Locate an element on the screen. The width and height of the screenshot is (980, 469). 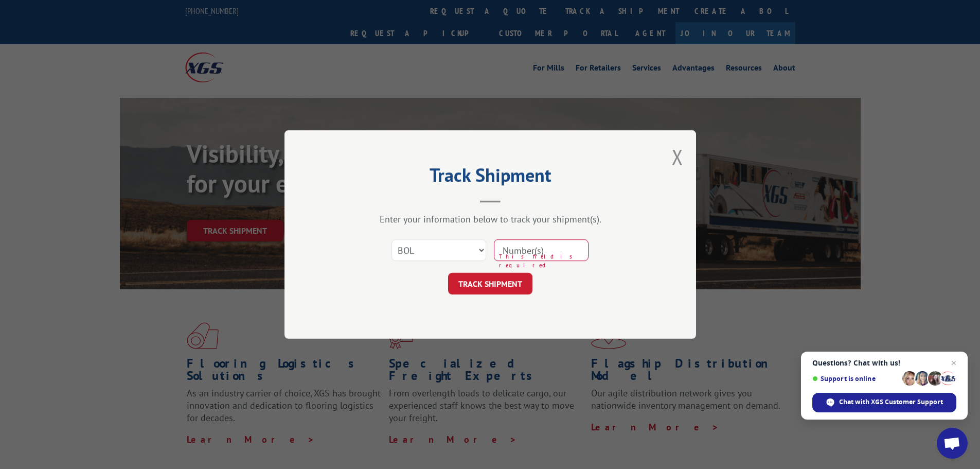
span: Chat with XGS Customer Support is located at coordinates (890, 402).